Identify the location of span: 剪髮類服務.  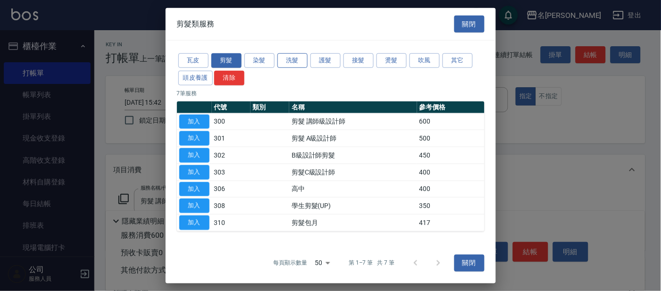
(196, 24).